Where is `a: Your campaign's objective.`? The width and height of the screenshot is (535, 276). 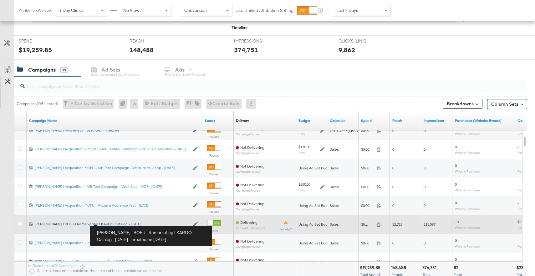
a: Your campaign's objective. is located at coordinates (343, 121).